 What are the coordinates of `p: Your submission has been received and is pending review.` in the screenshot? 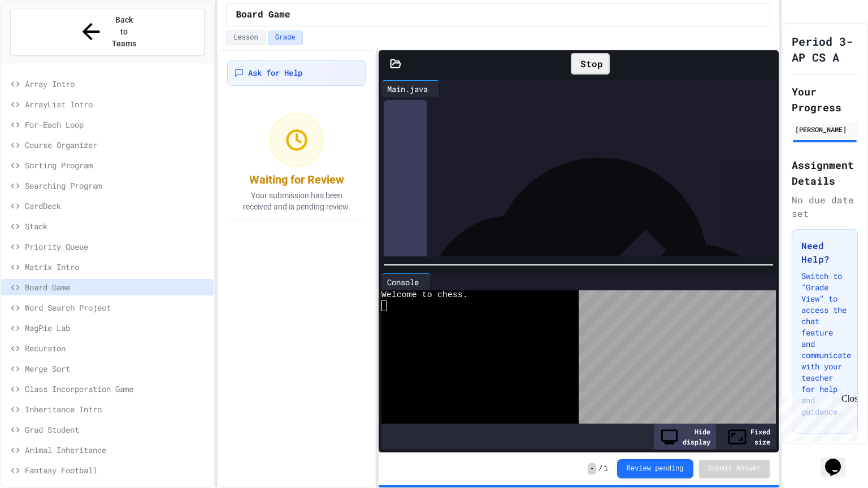 It's located at (296, 201).